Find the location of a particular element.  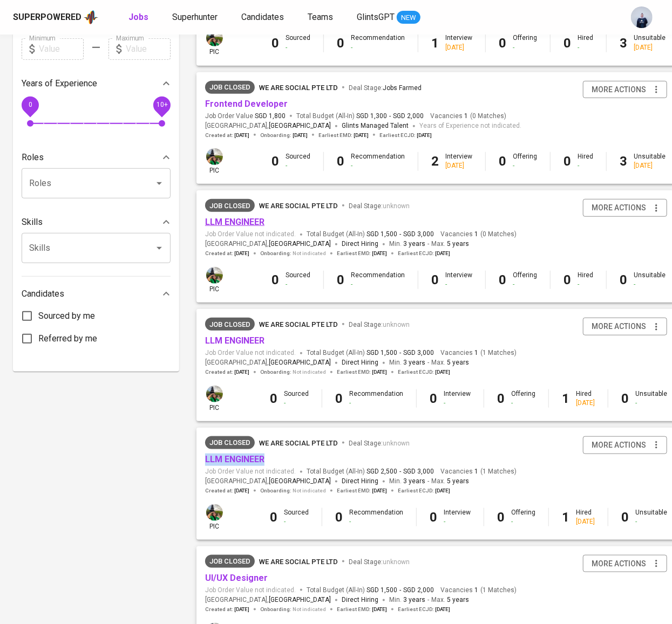

p: Skills is located at coordinates (32, 222).